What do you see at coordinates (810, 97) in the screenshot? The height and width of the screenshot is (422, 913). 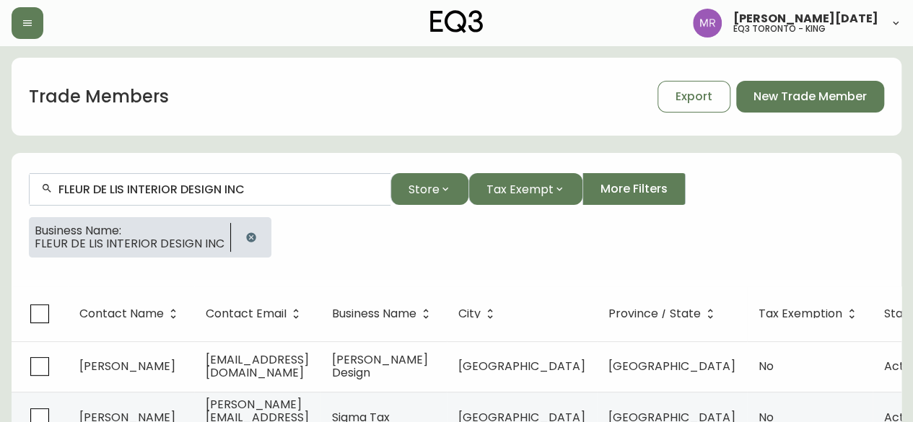 I see `button: New Trade Member` at bounding box center [810, 97].